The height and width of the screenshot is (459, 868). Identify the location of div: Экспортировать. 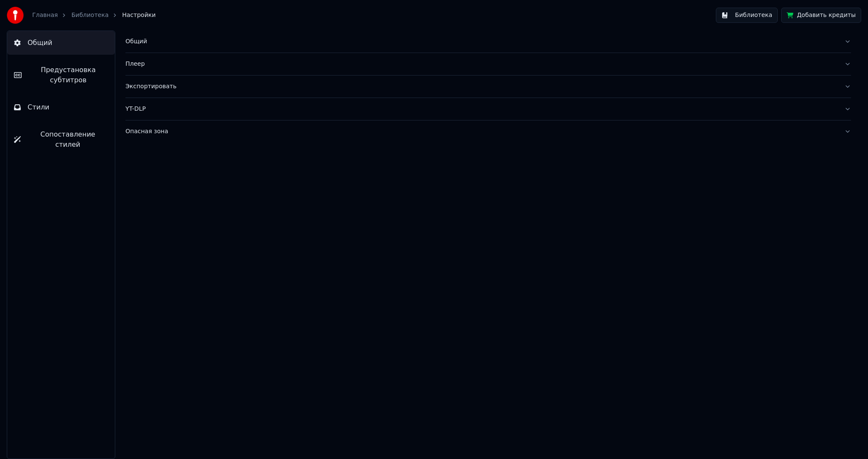
(481, 86).